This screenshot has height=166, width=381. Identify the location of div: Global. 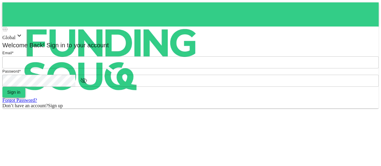
(191, 36).